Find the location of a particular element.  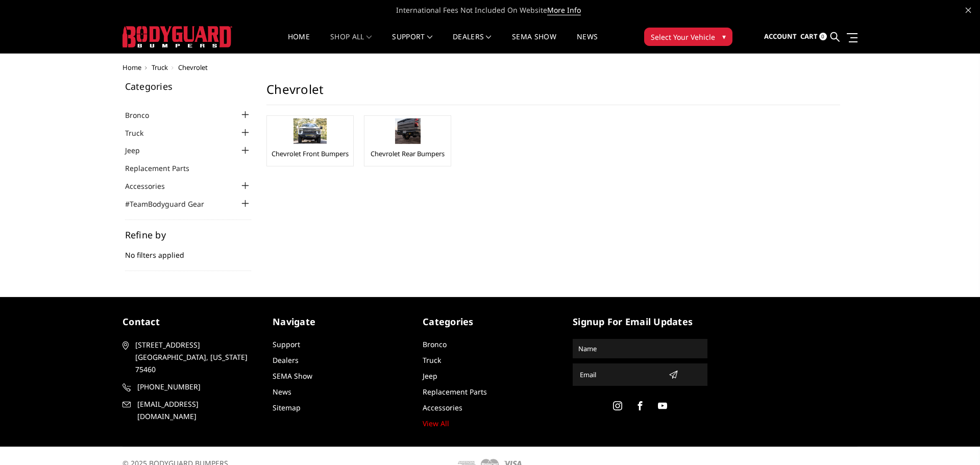

a: More Info is located at coordinates (564, 10).